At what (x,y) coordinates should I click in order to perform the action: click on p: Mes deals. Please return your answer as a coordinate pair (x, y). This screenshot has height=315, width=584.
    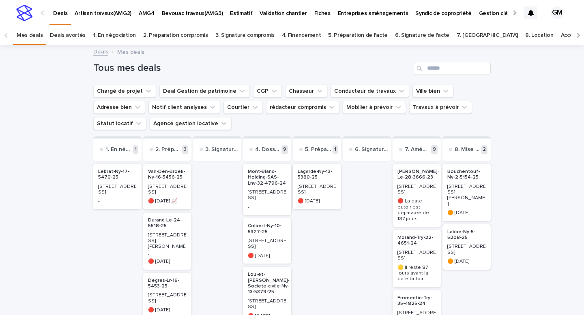
    Looking at the image, I should click on (131, 51).